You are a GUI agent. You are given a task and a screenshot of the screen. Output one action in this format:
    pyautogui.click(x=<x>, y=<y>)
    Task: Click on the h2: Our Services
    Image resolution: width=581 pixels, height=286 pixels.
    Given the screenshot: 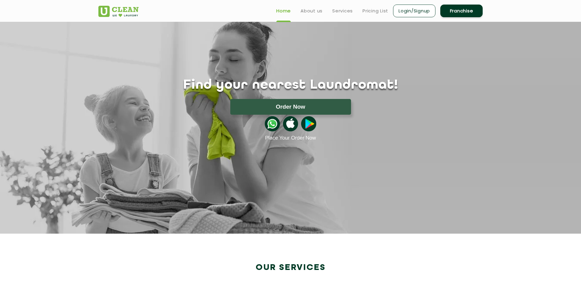 What is the action you would take?
    pyautogui.click(x=291, y=268)
    